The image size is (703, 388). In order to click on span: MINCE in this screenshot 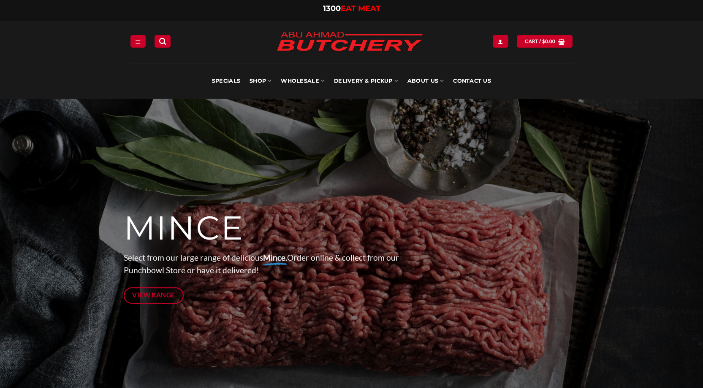, I will do `click(184, 228)`.